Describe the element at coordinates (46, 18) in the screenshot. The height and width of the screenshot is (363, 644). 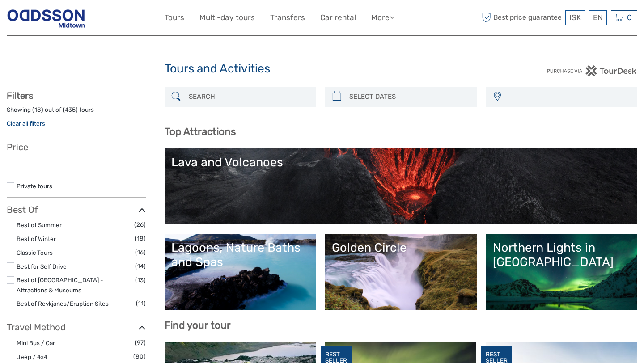
I see `img: Reykjavik Residence` at that location.